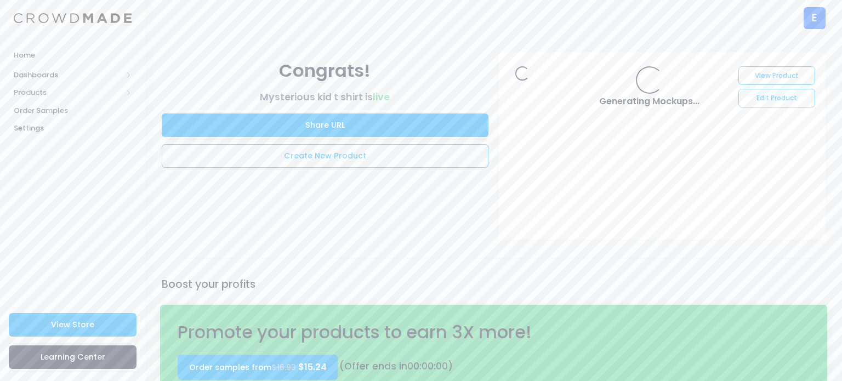 This screenshot has width=842, height=381. What do you see at coordinates (413, 332) in the screenshot?
I see `div: Promote your products to earn 3X more!` at bounding box center [413, 332].